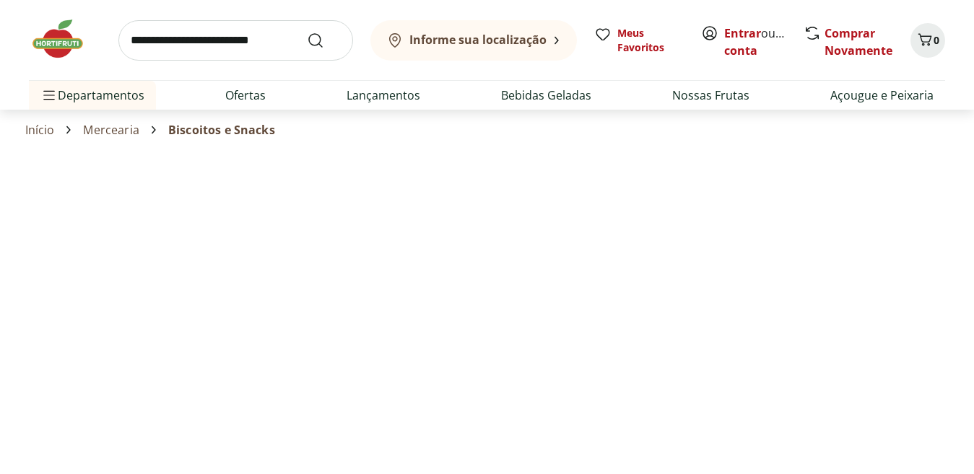 Image resolution: width=974 pixels, height=474 pixels. What do you see at coordinates (110, 130) in the screenshot?
I see `a: Mercearia` at bounding box center [110, 130].